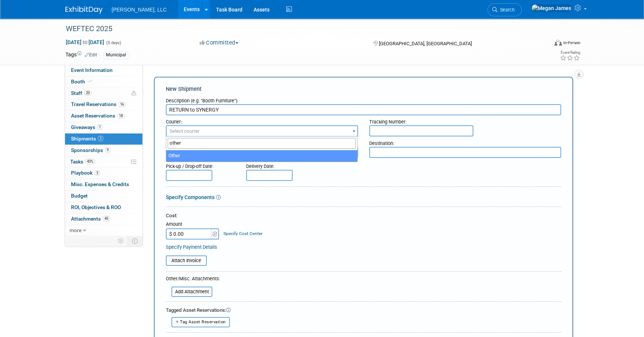  Describe the element at coordinates (200, 323) in the screenshot. I see `button: Tag Asset Reservation` at that location.